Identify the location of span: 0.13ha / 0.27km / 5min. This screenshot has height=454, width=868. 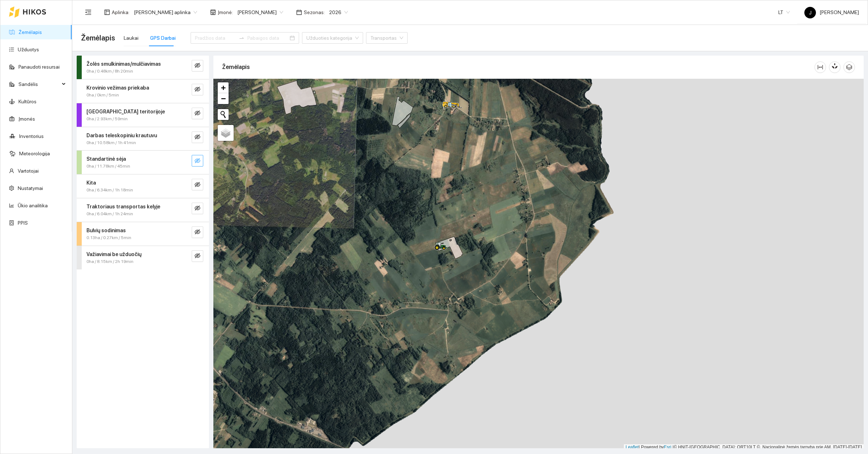
(109, 238).